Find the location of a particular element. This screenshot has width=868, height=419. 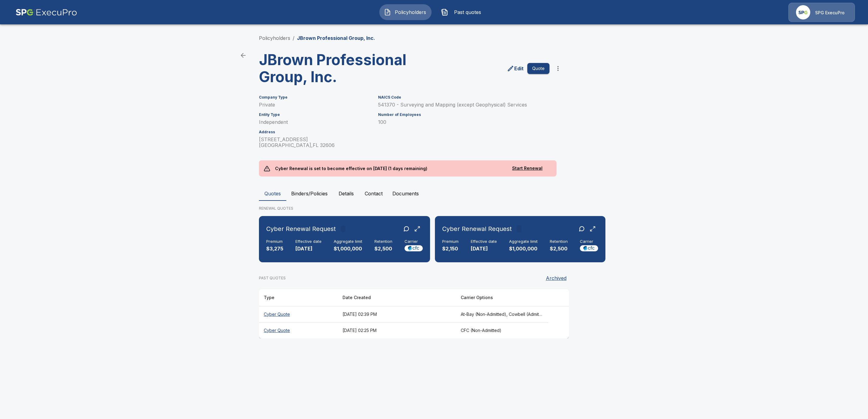

button: Start Renewal is located at coordinates (528, 168).